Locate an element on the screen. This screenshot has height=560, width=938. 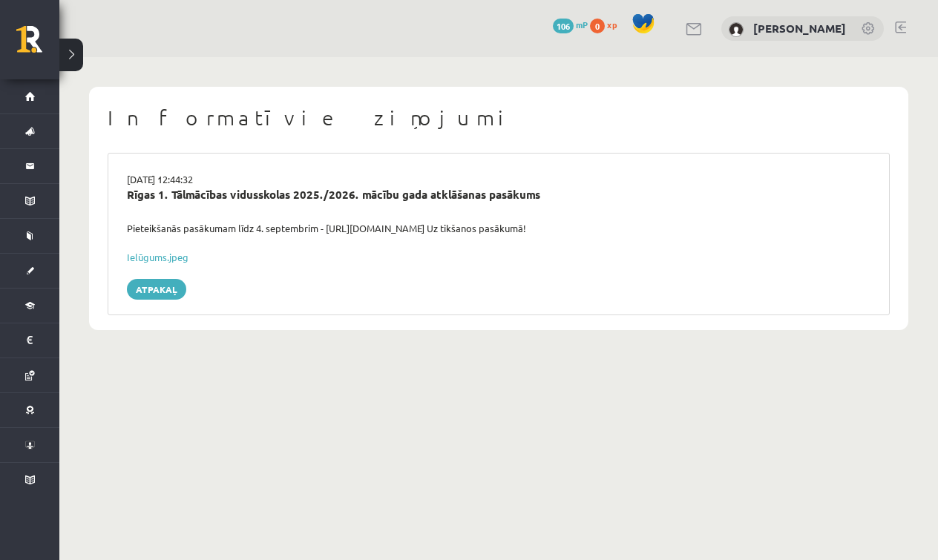
h1: Informatīvie ziņojumi is located at coordinates (499, 118).